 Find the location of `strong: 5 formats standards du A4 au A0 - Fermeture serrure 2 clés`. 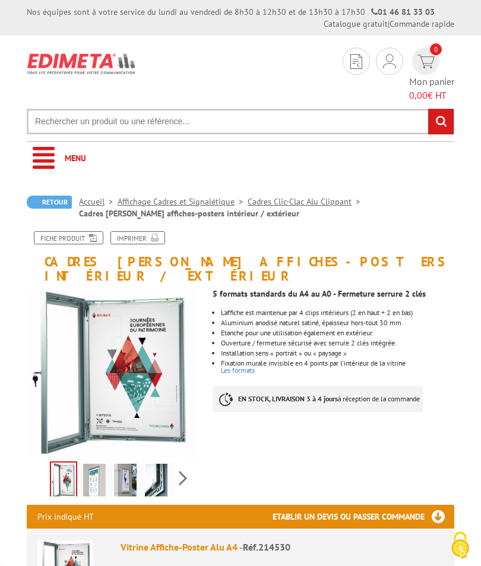

strong: 5 formats standards du A4 au A0 - Fermeture serrure 2 clés is located at coordinates (319, 293).